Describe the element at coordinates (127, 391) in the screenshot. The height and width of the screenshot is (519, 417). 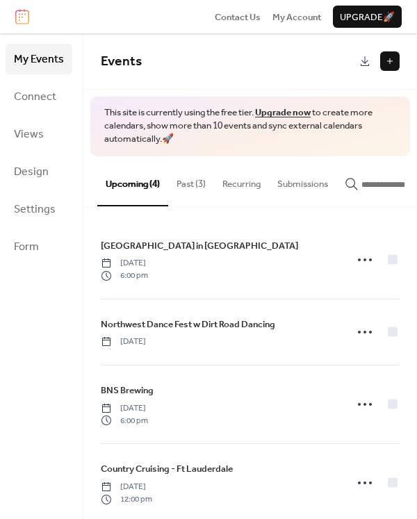
I see `a: BNS Brewing` at that location.